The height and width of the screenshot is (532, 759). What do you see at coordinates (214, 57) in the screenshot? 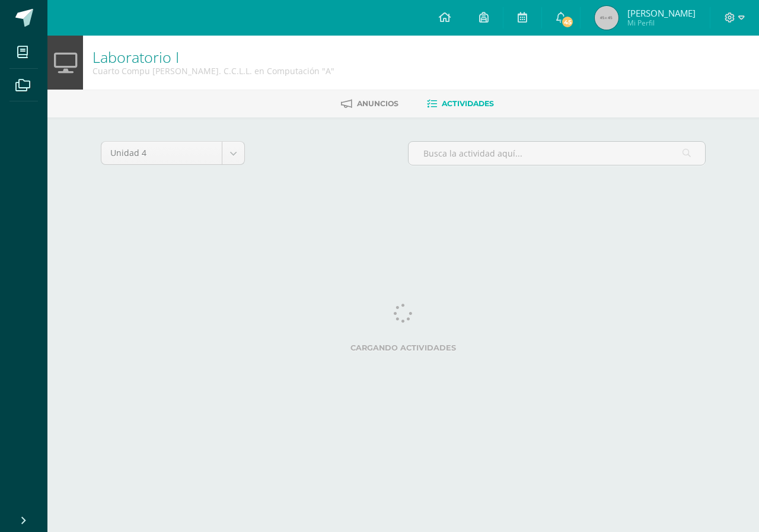
I see `h1: Laboratorio I` at bounding box center [214, 57].